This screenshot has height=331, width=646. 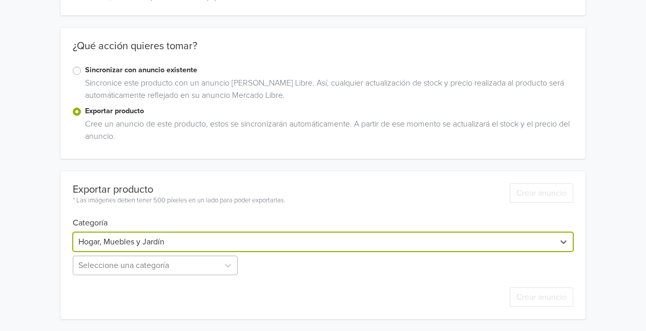 I want to click on div: Cree un anuncio de este producto, estos se sincronizarán automáticamente. A partir de ese momento..., so click(x=328, y=132).